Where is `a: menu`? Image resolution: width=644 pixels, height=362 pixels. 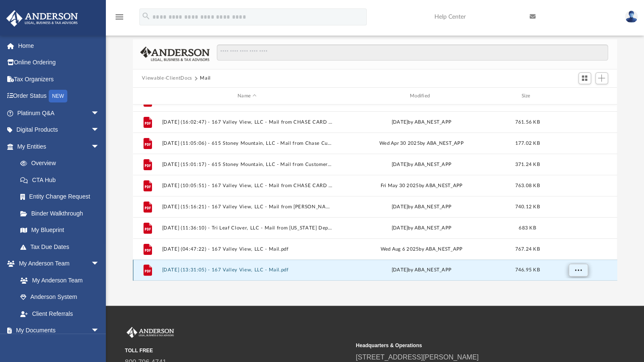 a: menu is located at coordinates (119, 19).